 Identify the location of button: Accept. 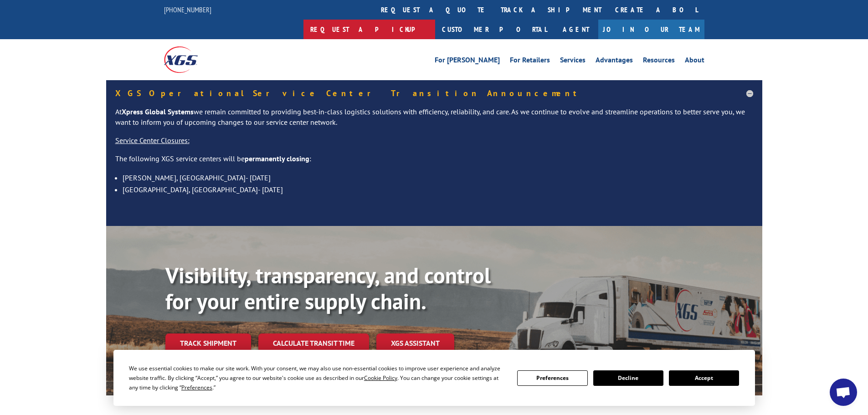
(704, 378).